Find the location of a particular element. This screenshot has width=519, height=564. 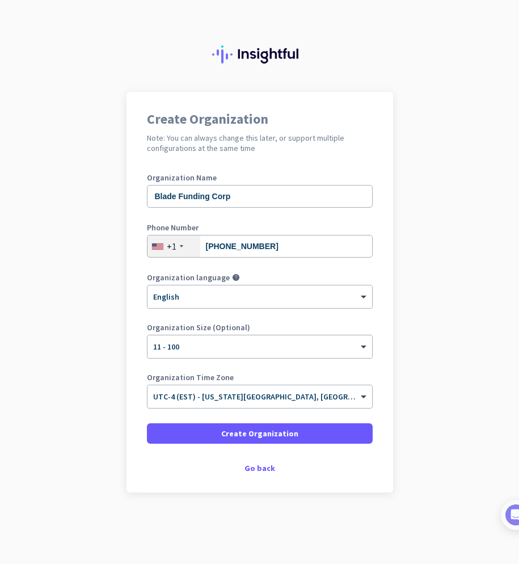

label: Phone Number is located at coordinates (260, 228).